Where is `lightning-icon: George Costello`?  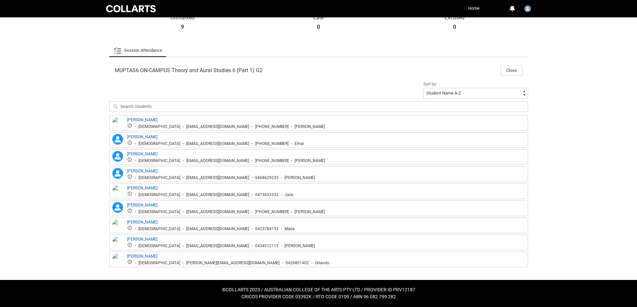 lightning-icon: George Costello is located at coordinates (118, 156).